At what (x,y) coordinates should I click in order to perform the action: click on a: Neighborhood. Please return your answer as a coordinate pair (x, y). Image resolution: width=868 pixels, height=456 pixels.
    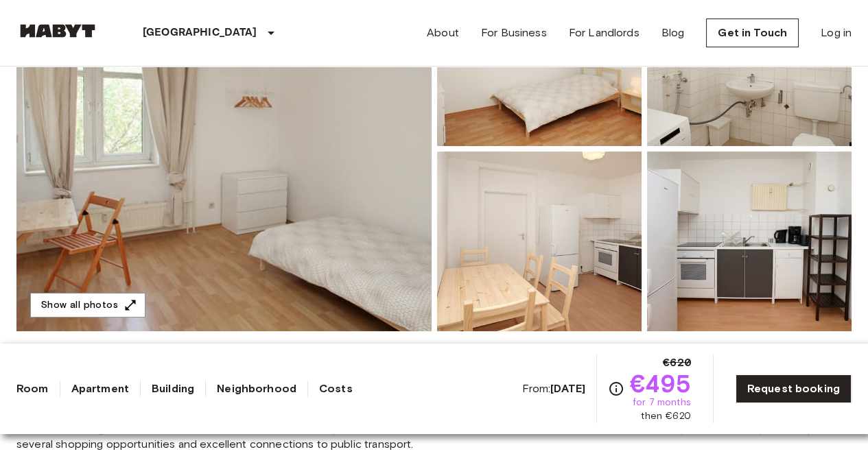
    Looking at the image, I should click on (257, 389).